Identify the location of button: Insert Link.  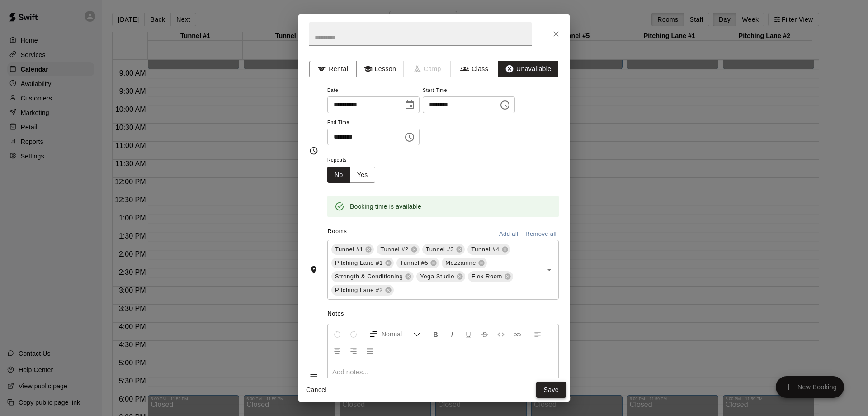
(517, 334).